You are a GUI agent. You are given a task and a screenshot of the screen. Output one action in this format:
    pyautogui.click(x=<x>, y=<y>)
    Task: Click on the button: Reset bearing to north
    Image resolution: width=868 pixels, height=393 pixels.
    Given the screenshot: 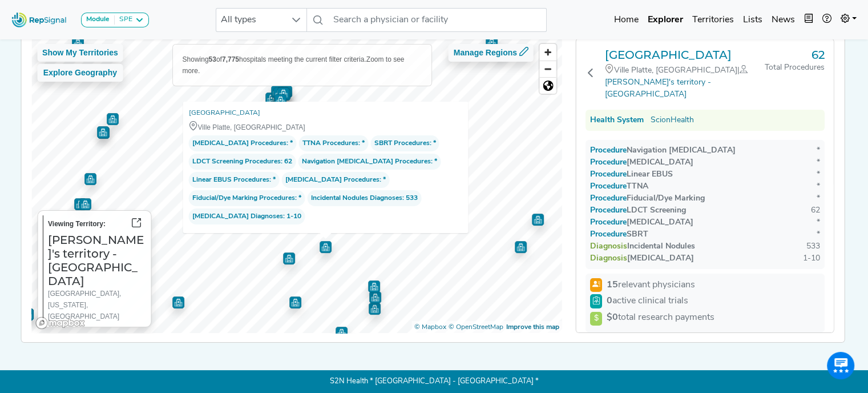 What is the action you would take?
    pyautogui.click(x=548, y=85)
    